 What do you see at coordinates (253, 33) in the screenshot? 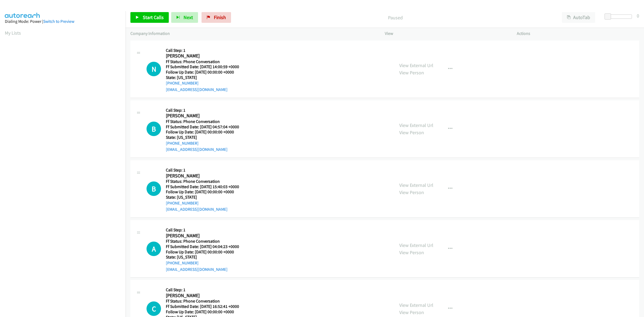
I see `p: Company Information` at bounding box center [253, 33].